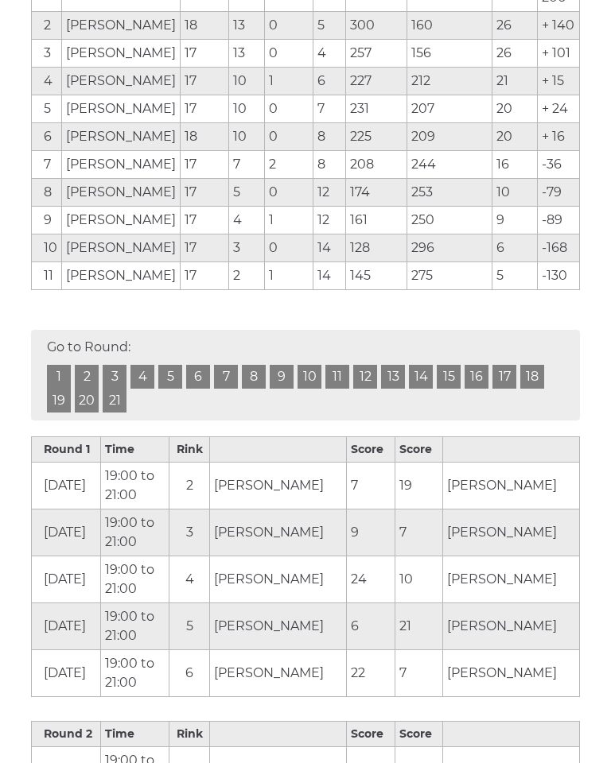  Describe the element at coordinates (47, 275) in the screenshot. I see `td: 11` at that location.